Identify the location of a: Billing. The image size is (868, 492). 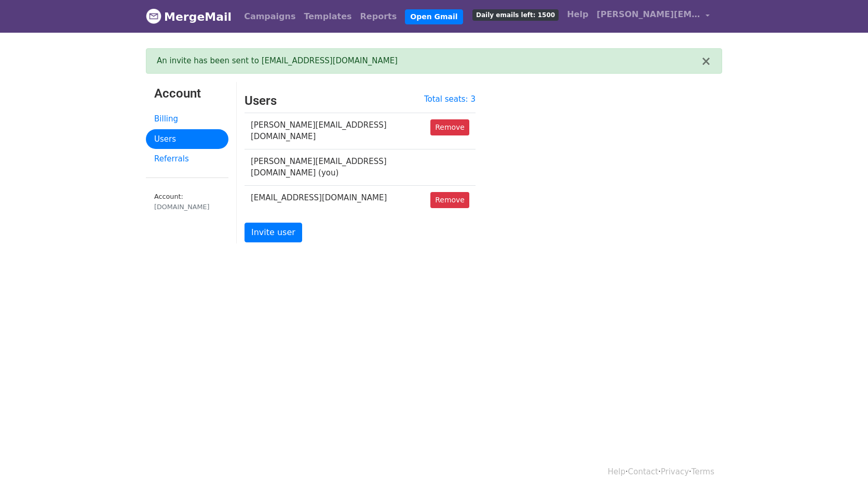
(187, 119).